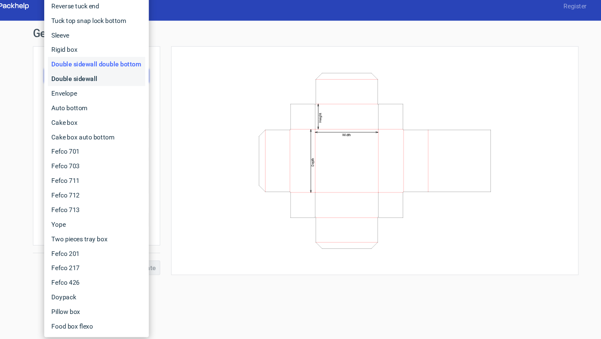 This screenshot has width=601, height=339. What do you see at coordinates (109, 107) in the screenshot?
I see `div: Auto bottom` at bounding box center [109, 107].